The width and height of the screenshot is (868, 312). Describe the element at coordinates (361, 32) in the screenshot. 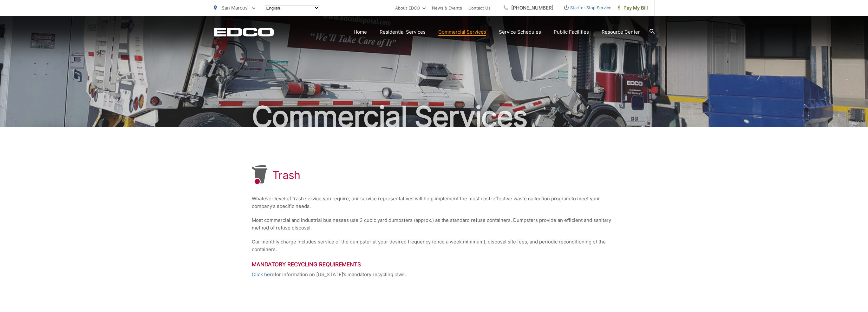

I see `a: Home` at that location.